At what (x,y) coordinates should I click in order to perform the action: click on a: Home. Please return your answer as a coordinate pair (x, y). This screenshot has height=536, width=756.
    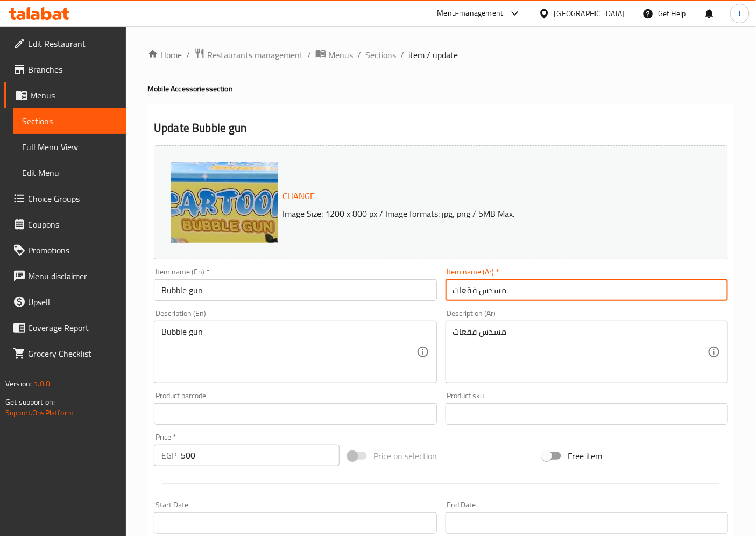
    Looking at the image, I should click on (164, 55).